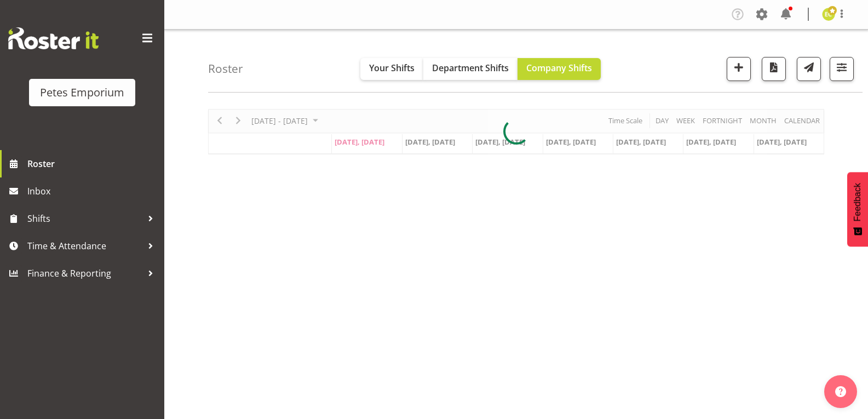 The width and height of the screenshot is (868, 419). Describe the element at coordinates (841, 69) in the screenshot. I see `button: Filter Shifts` at that location.